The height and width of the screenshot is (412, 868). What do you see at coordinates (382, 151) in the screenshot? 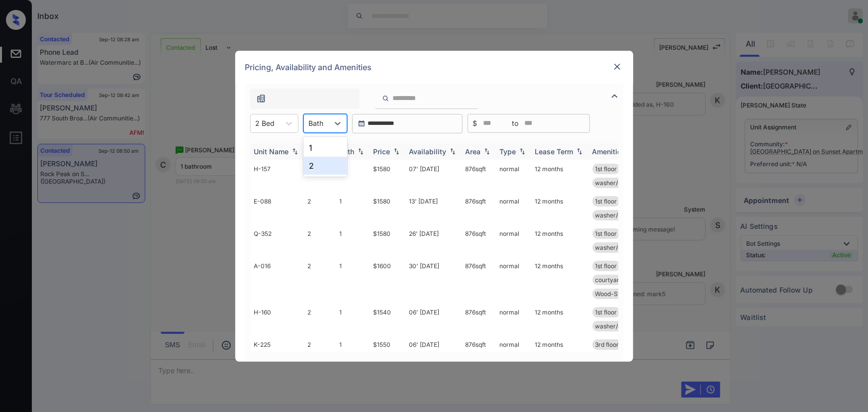
I see `div: Price` at bounding box center [382, 151].